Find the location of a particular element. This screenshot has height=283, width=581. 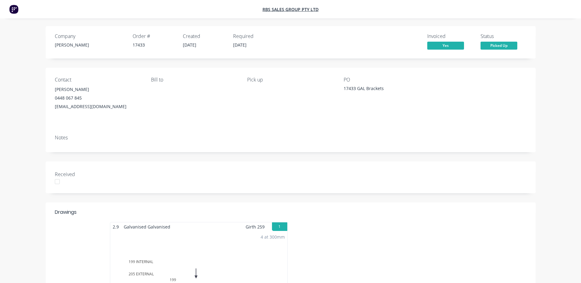

div: Contact is located at coordinates (98, 80).